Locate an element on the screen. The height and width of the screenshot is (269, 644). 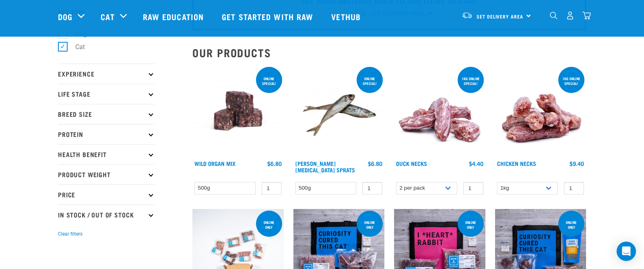
p: Protein is located at coordinates (106, 134).